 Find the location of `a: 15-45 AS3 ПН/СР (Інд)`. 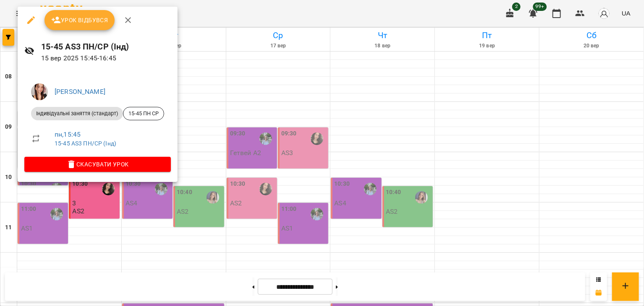

a: 15-45 AS3 ПН/СР (Інд) is located at coordinates (85, 144).